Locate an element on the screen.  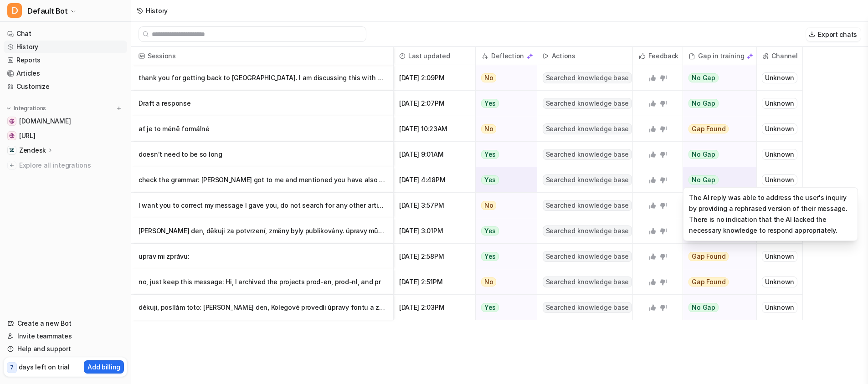
a: Help and support is located at coordinates (65, 349).